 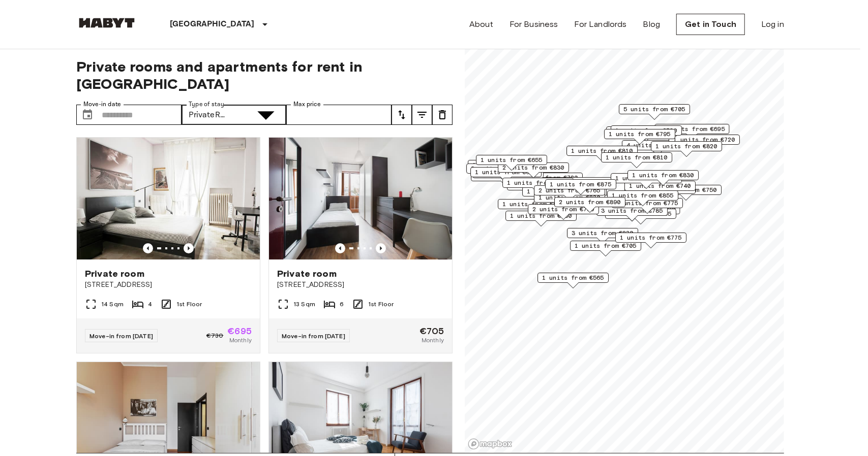 What do you see at coordinates (491, 444) in the screenshot?
I see `a: Mapbox logo` at bounding box center [491, 444].